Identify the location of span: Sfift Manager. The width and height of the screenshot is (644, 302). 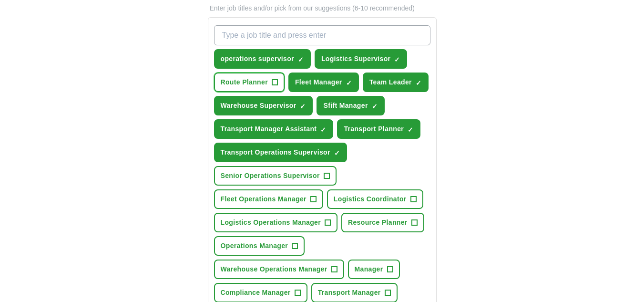
(345, 105).